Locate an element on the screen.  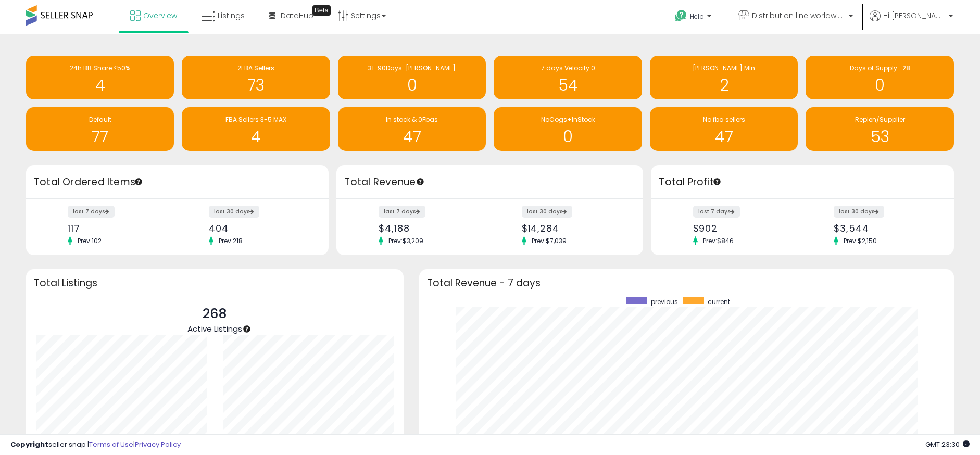
span: NoCogs+InStock is located at coordinates (568, 119).